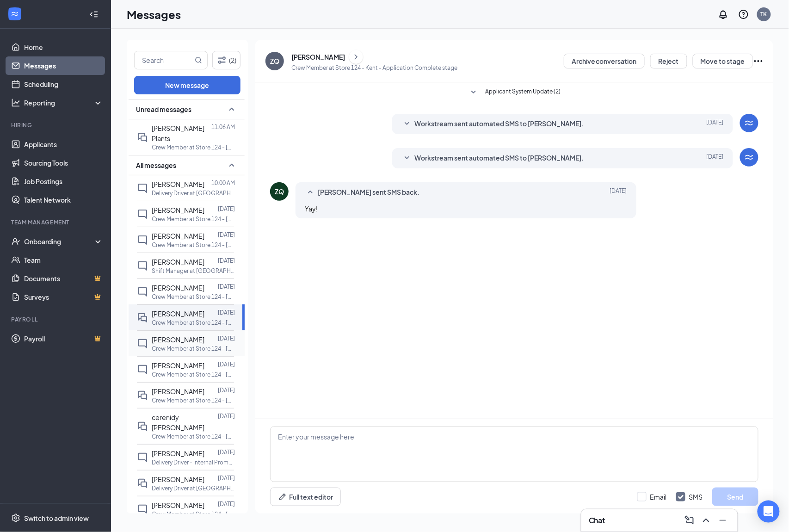  Describe the element at coordinates (16, 518) in the screenshot. I see `svg: Settings` at that location.